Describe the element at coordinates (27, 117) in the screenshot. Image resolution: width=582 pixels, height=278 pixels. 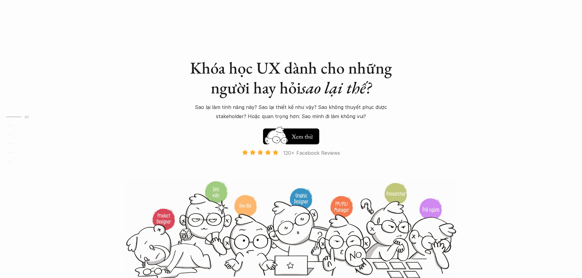
I see `strong: 01` at that location.